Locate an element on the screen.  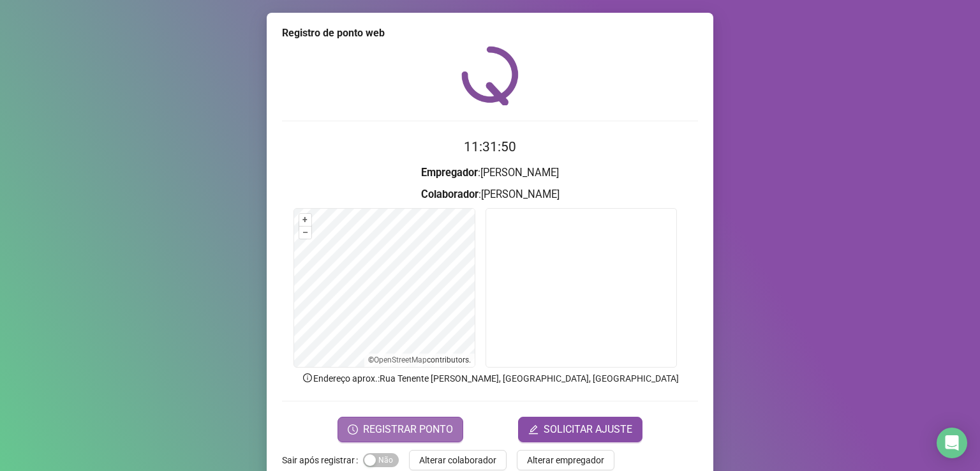
strong: Empregador is located at coordinates (449, 172).